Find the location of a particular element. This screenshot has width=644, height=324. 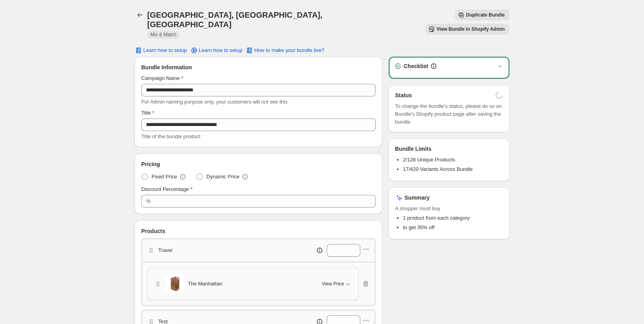

span: Title of the bundle product is located at coordinates (171, 136).